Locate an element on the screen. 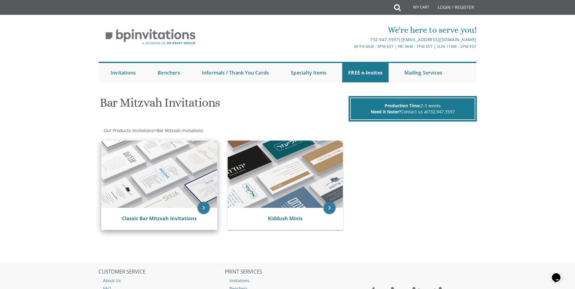  div: We're here to serve you! is located at coordinates (351, 30).